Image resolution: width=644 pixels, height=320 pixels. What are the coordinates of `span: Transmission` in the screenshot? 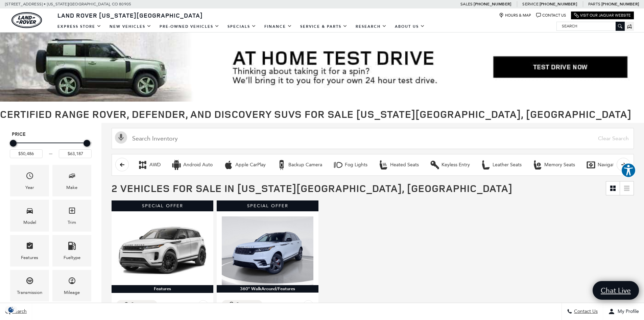 It's located at (30, 282).